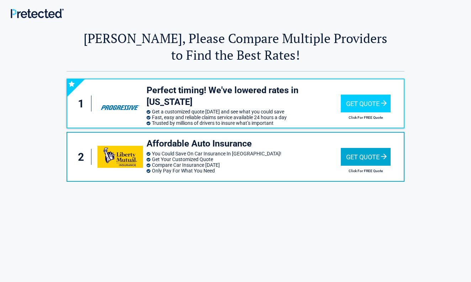  Describe the element at coordinates (244, 117) in the screenshot. I see `li: Fast, easy and reliable claims service available 24 hours a day` at that location.